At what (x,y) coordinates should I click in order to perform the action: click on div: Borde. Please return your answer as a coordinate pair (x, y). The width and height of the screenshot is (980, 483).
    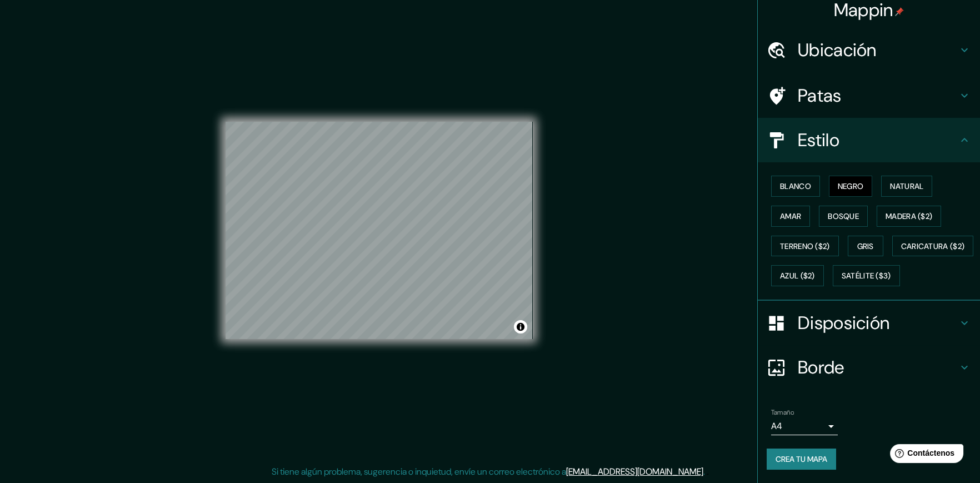
    Looking at the image, I should click on (869, 368).